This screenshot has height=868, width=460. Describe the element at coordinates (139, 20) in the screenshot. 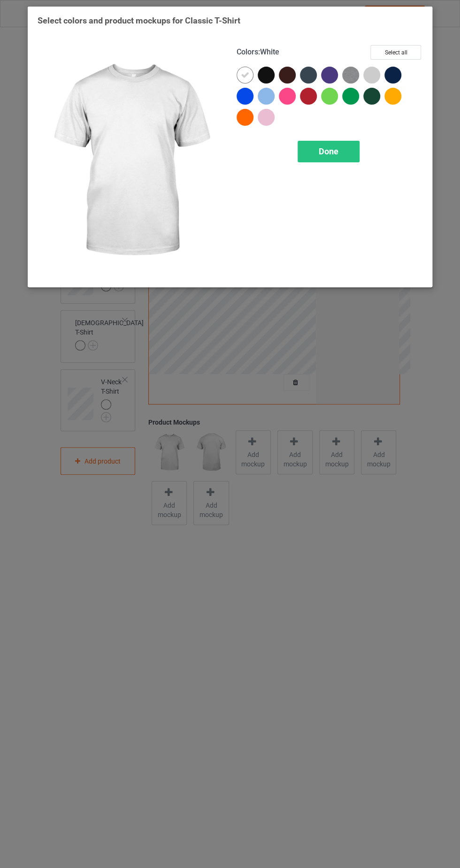

I see `span: Select colors and product mockups for Classic T-Shirt` at that location.